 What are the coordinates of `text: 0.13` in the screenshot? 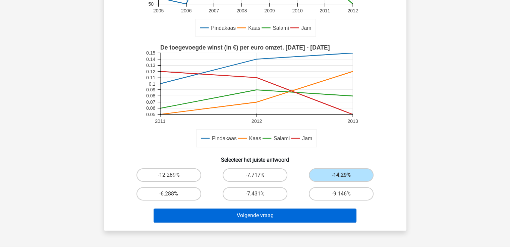 It's located at (151, 65).